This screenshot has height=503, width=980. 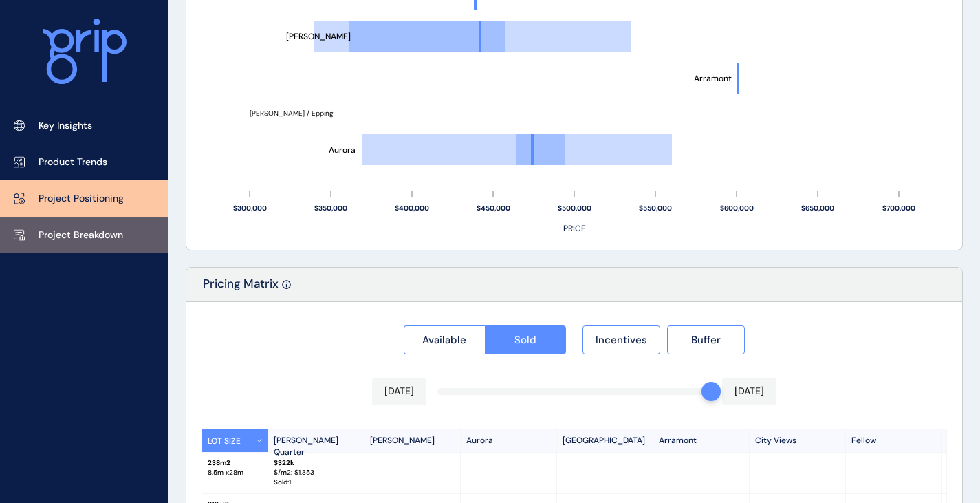 What do you see at coordinates (574, 228) in the screenshot?
I see `text: PRICE` at bounding box center [574, 228].